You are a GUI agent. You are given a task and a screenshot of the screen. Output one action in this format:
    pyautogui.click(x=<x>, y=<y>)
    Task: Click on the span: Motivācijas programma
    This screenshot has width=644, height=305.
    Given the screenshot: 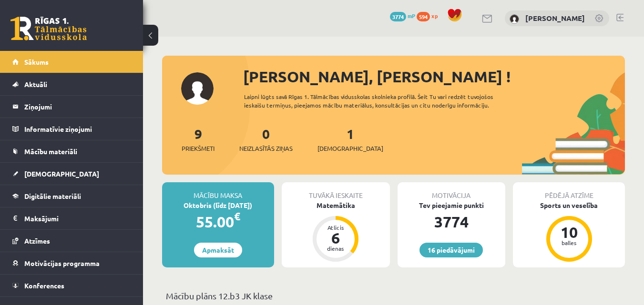 What is the action you would take?
    pyautogui.click(x=62, y=263)
    